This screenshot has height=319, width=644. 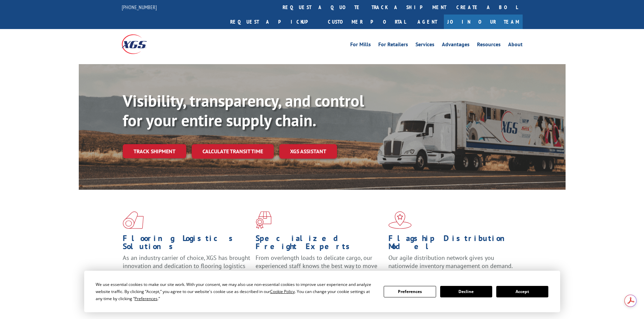 I want to click on a: For Retailers, so click(x=393, y=45).